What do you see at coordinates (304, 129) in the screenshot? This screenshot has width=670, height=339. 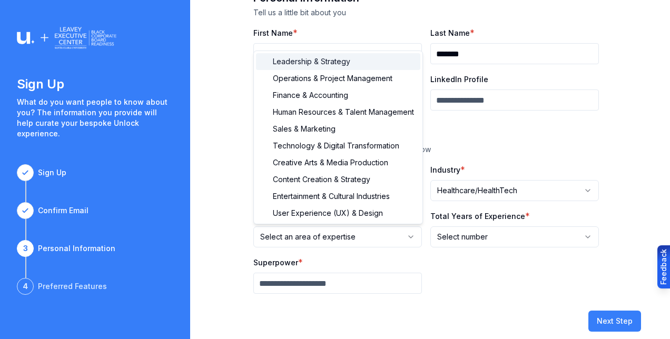 I see `span: Sales & Marketing` at bounding box center [304, 129].